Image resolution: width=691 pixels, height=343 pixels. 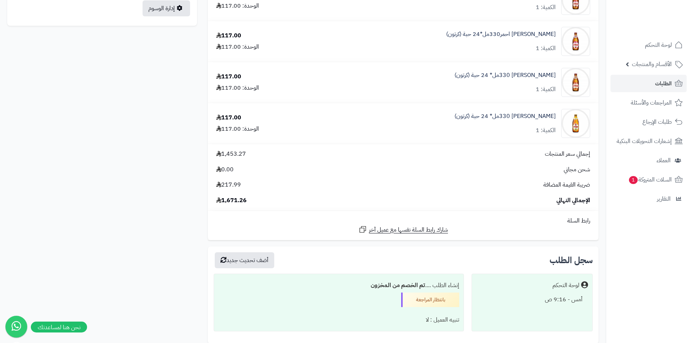 What do you see at coordinates (576, 41) in the screenshot?
I see `img: 1747727838-801eb871-dd69-41c7-adef-44ca05ab-90x90.jpg` at bounding box center [576, 41].